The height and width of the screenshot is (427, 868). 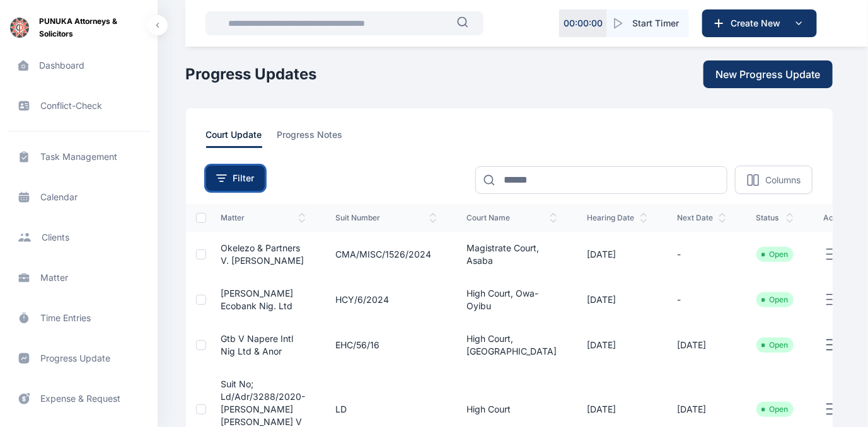 What do you see at coordinates (583, 24) in the screenshot?
I see `p: 00 : 00 : 00` at bounding box center [583, 24].